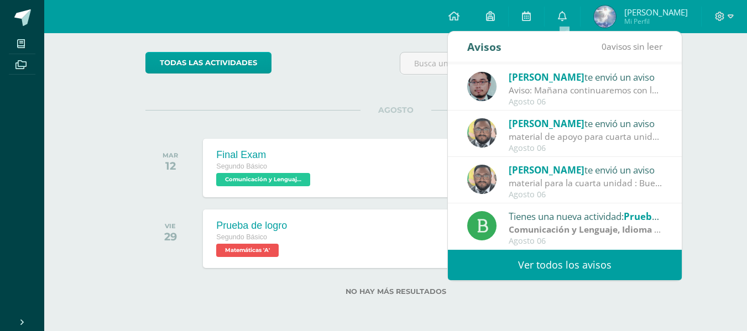 The width and height of the screenshot is (747, 331). Describe the element at coordinates (632, 46) in the screenshot. I see `span: avisos sin leer` at that location.